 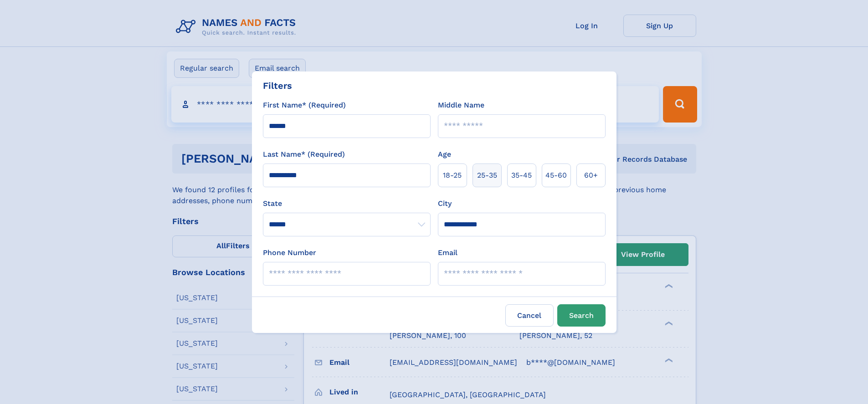 I want to click on label: First Name* (Required), so click(x=305, y=105).